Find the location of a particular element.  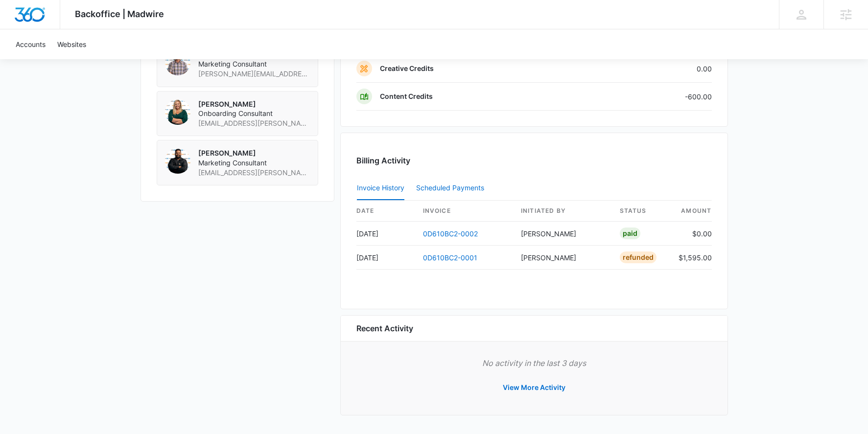

a: 0D610BC2-0001 is located at coordinates (450, 258).